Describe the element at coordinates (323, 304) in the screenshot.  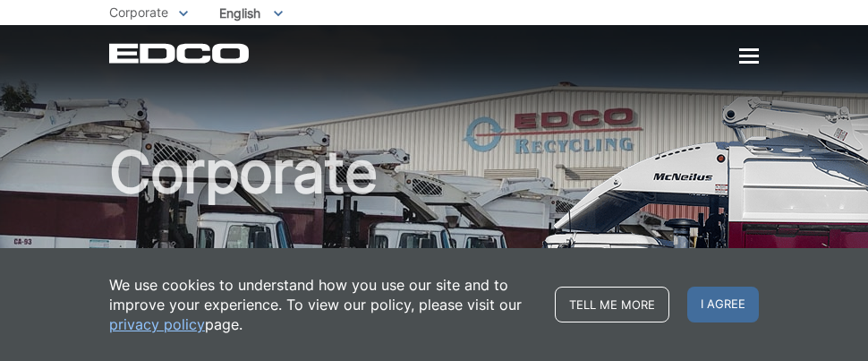
I see `p: We use cookies to understand how you use our site and to improve your experience. To view our pol...` at that location.